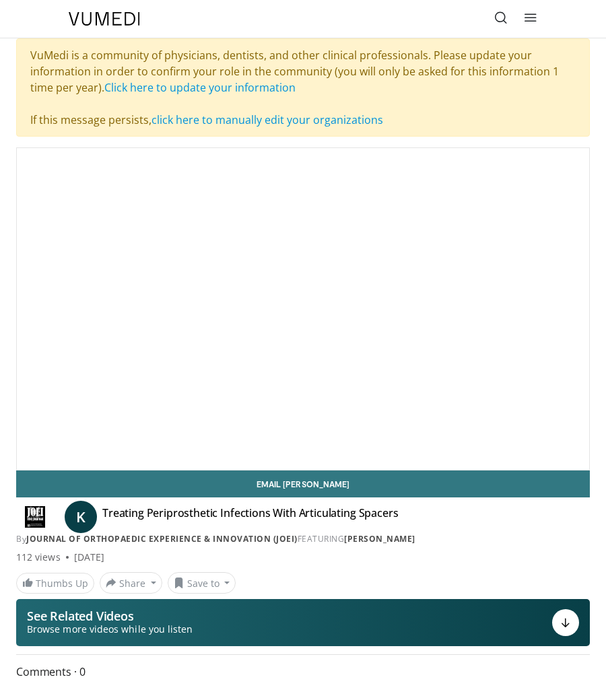 The image size is (606, 700). Describe the element at coordinates (131, 583) in the screenshot. I see `button: Share` at that location.